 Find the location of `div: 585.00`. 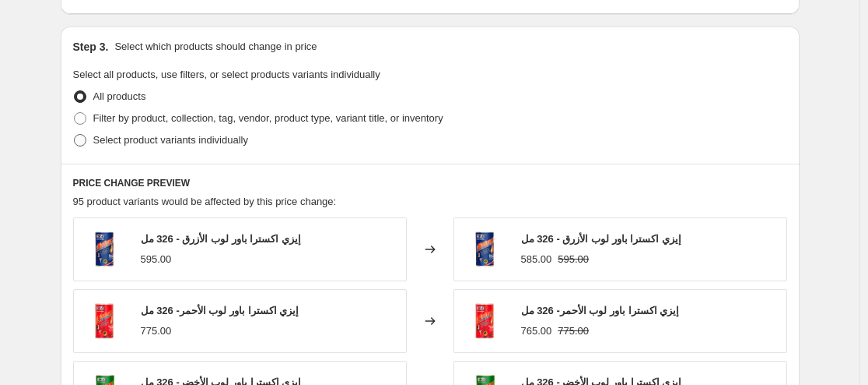

div: 585.00 is located at coordinates (537, 259).